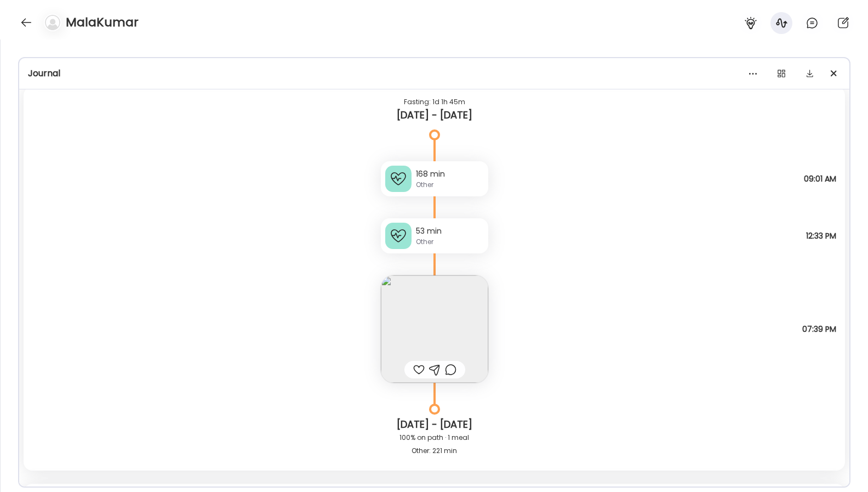 Image resolution: width=868 pixels, height=492 pixels. I want to click on div: 100% on path · 1 meal Other: 221 min, so click(434, 444).